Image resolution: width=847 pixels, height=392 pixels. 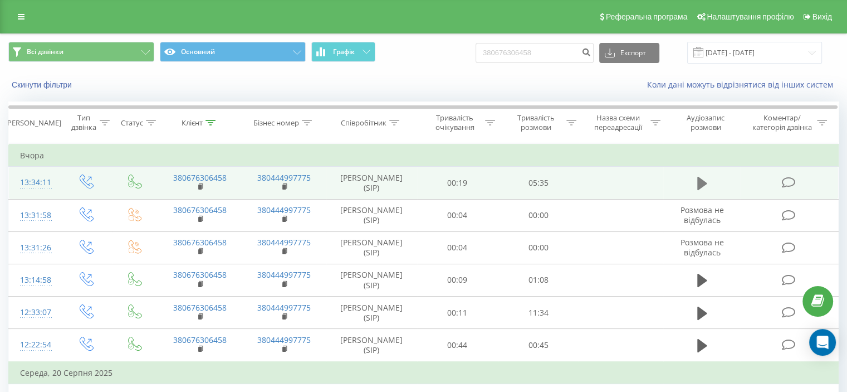 What do you see at coordinates (536, 123) in the screenshot?
I see `div: Тривалість розмови` at bounding box center [536, 123].